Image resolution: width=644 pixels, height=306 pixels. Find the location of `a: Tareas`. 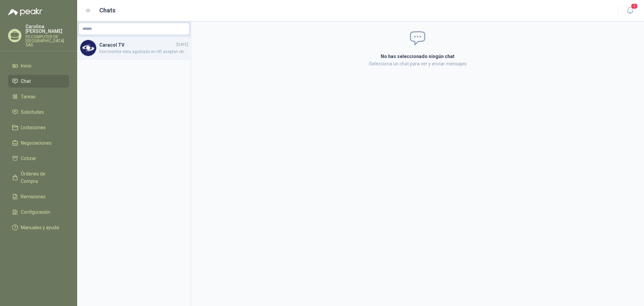

a: Tareas is located at coordinates (38, 96).